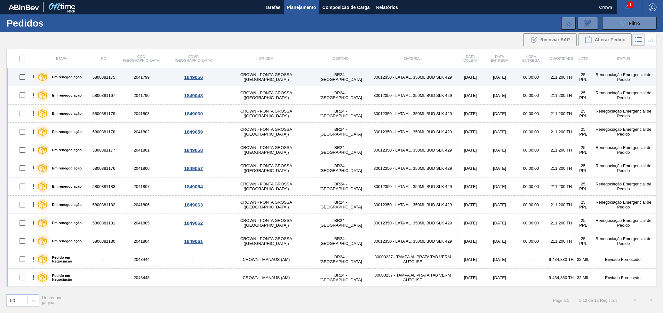  I want to click on span: Data entrega, so click(500, 59).